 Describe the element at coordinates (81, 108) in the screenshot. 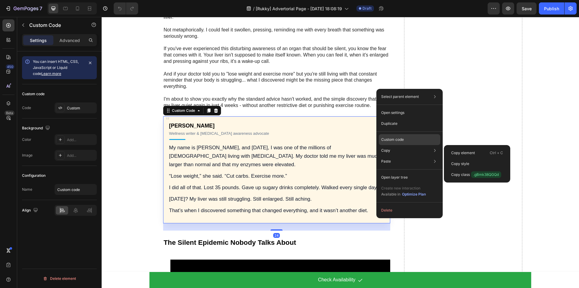

I see `div: Custom` at that location.